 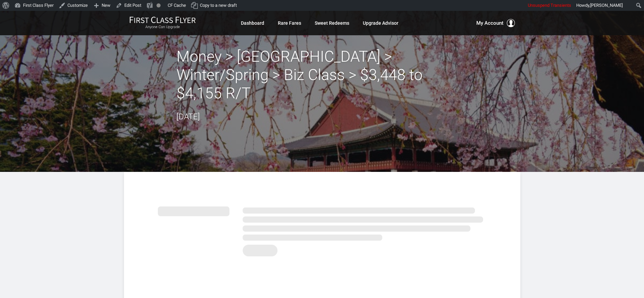 What do you see at coordinates (163, 20) in the screenshot?
I see `img: First Class Flyer` at bounding box center [163, 20].